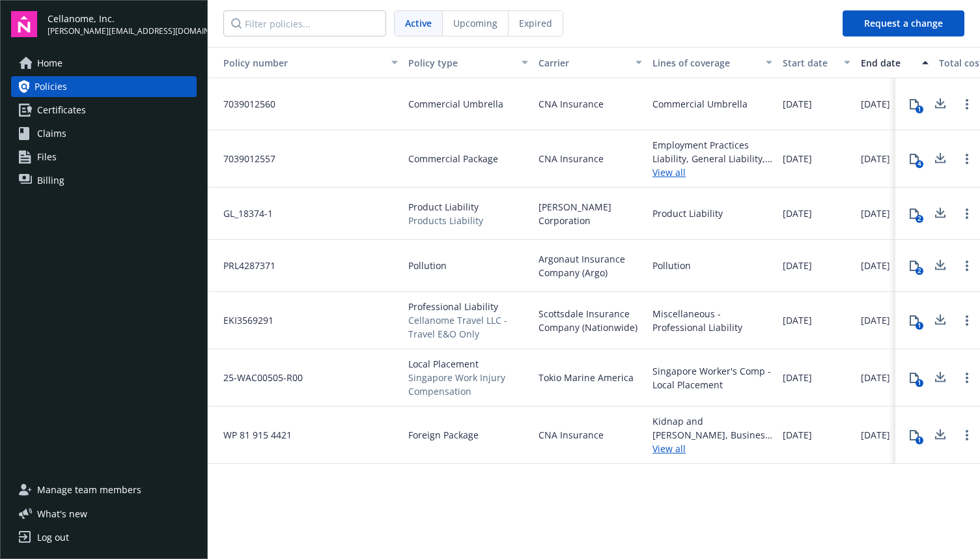 The height and width of the screenshot is (559, 980). I want to click on span: What ' s new, so click(62, 513).